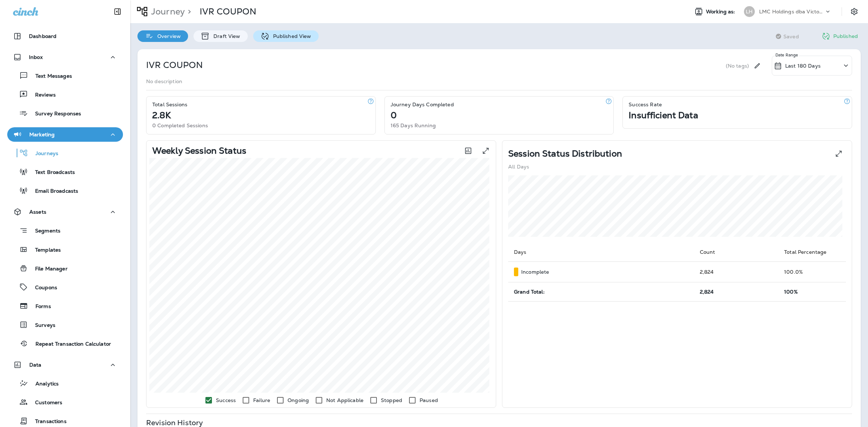  I want to click on div: LH, so click(749, 12).